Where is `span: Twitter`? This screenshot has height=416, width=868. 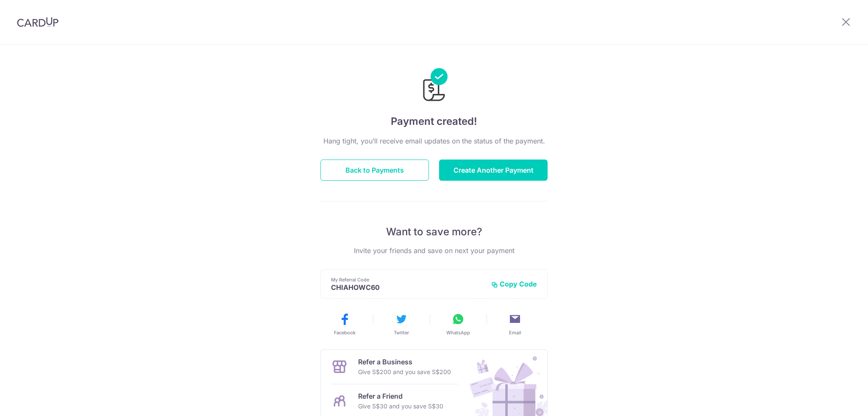 span: Twitter is located at coordinates (401, 332).